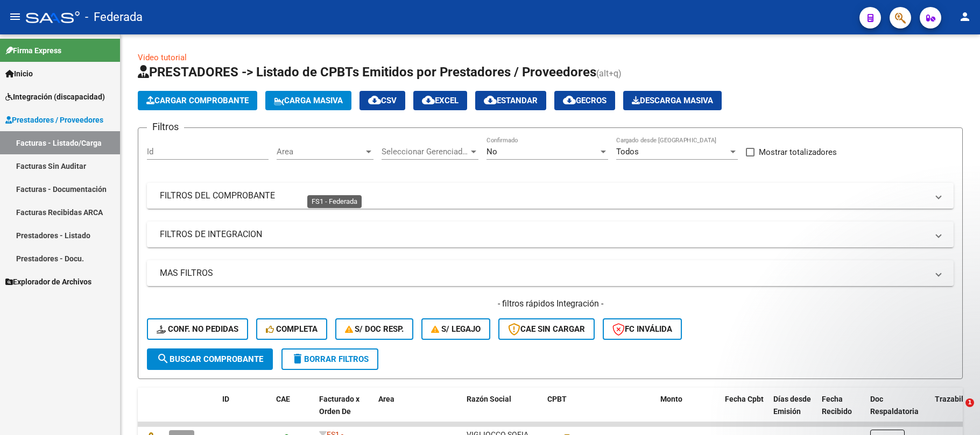 Image resolution: width=980 pixels, height=435 pixels. Describe the element at coordinates (330, 360) in the screenshot. I see `span: Borrar Filtros` at that location.